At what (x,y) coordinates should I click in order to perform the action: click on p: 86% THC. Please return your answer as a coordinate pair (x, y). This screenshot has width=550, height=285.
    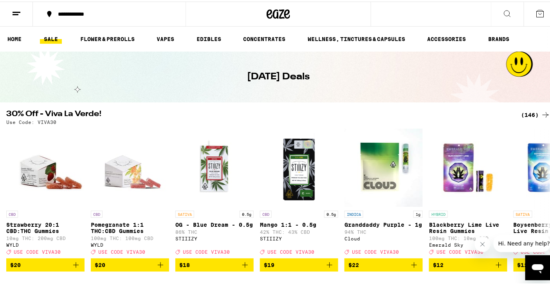
    Looking at the image, I should click on (215, 231).